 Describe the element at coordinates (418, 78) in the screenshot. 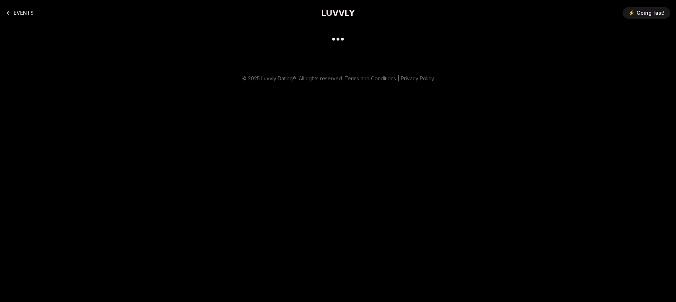

I see `a: Privacy Policy` at that location.